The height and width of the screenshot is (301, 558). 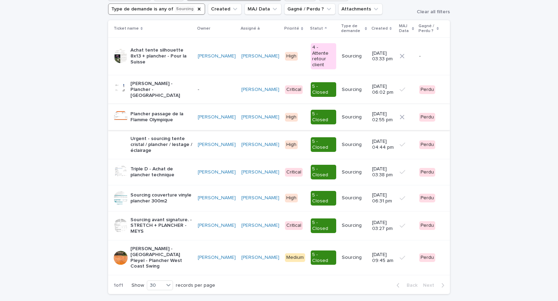 What do you see at coordinates (118, 285) in the screenshot?
I see `p: 1 of 1` at bounding box center [118, 285].